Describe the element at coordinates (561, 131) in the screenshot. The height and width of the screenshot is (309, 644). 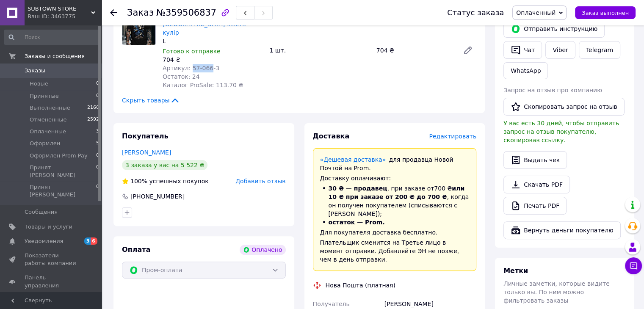
I see `span: У вас есть 30 дней, чтобы отправить запрос на отзыв покупателю, скопировав ссылку.` at that location.